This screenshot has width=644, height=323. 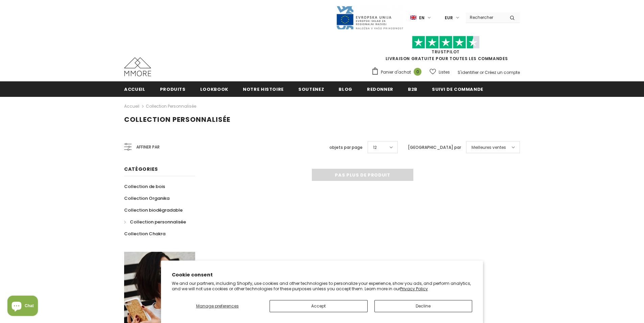 What do you see at coordinates (412, 89) in the screenshot?
I see `a: B2B` at bounding box center [412, 89].